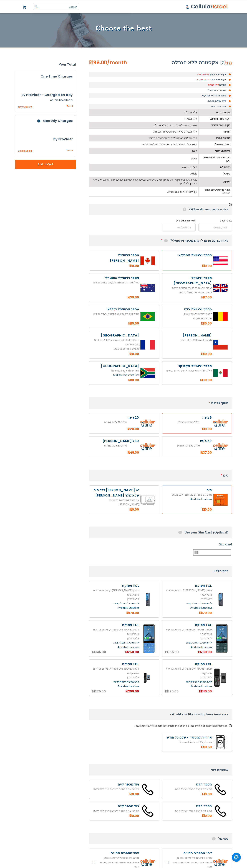 This screenshot has width=247, height=868. I want to click on img: Cellular Israel, so click(207, 7).